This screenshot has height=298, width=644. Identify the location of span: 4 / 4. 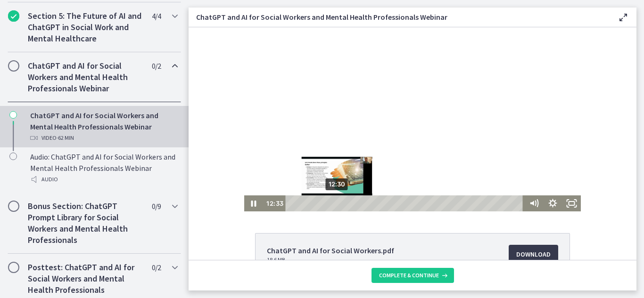
(156, 16).